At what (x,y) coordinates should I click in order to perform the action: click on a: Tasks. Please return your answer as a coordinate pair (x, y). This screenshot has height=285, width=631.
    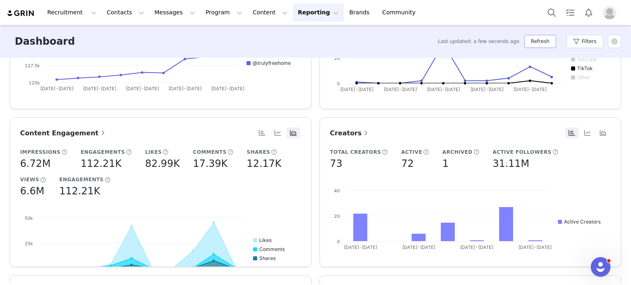
    Looking at the image, I should click on (570, 12).